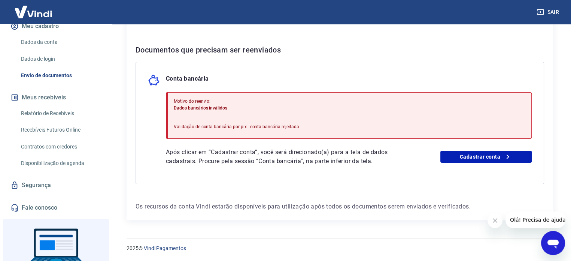 Image resolution: width=571 pixels, height=261 pixels. What do you see at coordinates (187, 80) in the screenshot?
I see `p: Conta bancária` at bounding box center [187, 80].